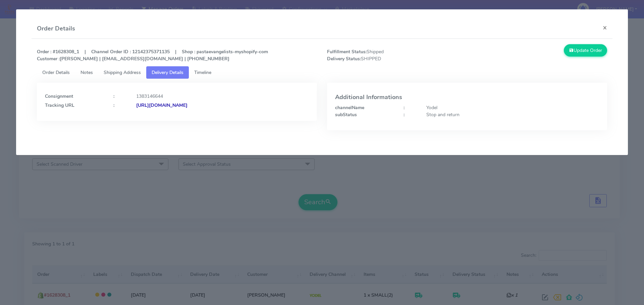 This screenshot has width=644, height=305. Describe the element at coordinates (512, 107) in the screenshot. I see `div: Yodel` at that location.